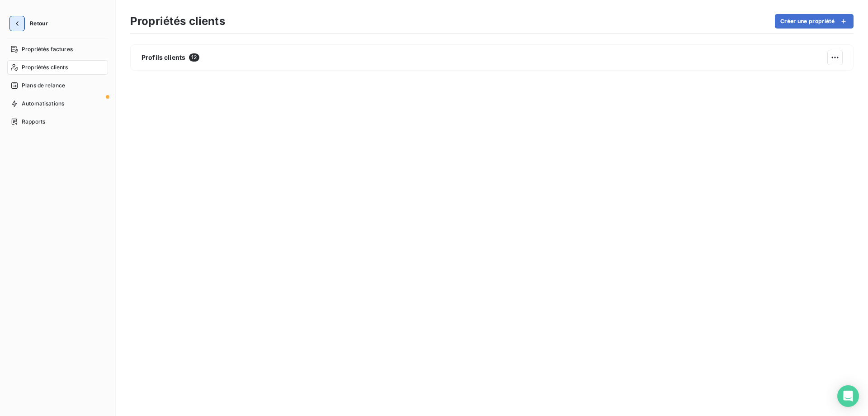  Describe the element at coordinates (45, 67) in the screenshot. I see `span: Propriétés clients` at that location.